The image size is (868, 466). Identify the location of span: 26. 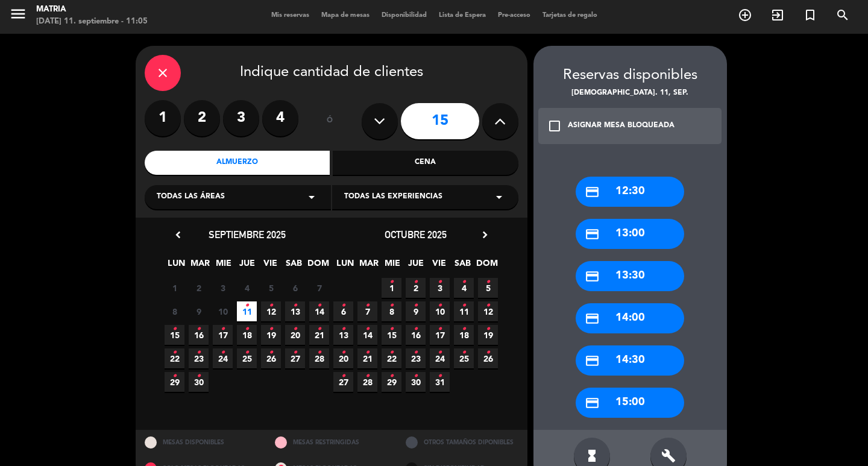
(271, 358).